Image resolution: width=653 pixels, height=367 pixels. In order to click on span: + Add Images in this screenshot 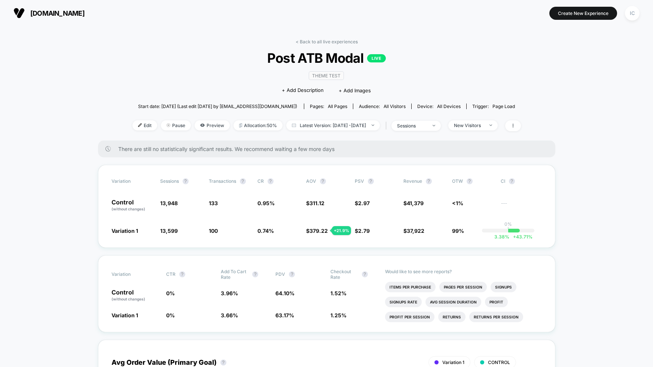, I will do `click(355, 91)`.